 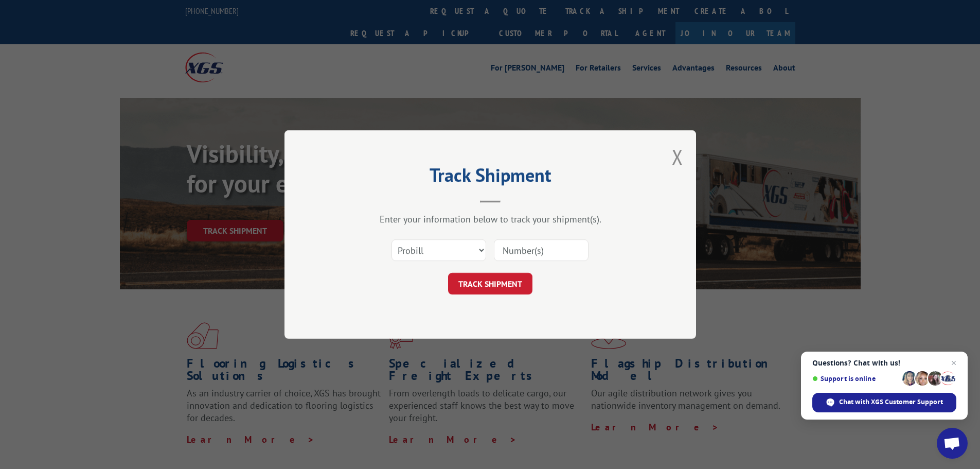 I want to click on button: TRACK SHIPMENT, so click(x=490, y=283).